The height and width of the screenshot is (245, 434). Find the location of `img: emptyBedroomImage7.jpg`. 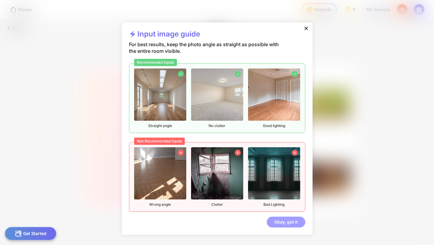

img: emptyBedroomImage7.jpg is located at coordinates (217, 94).